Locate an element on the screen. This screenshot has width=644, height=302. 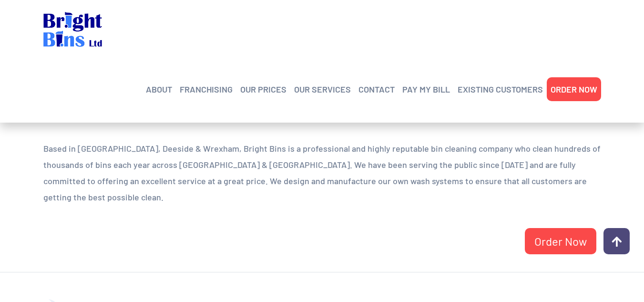
a: ORDER NOW is located at coordinates (574, 89).